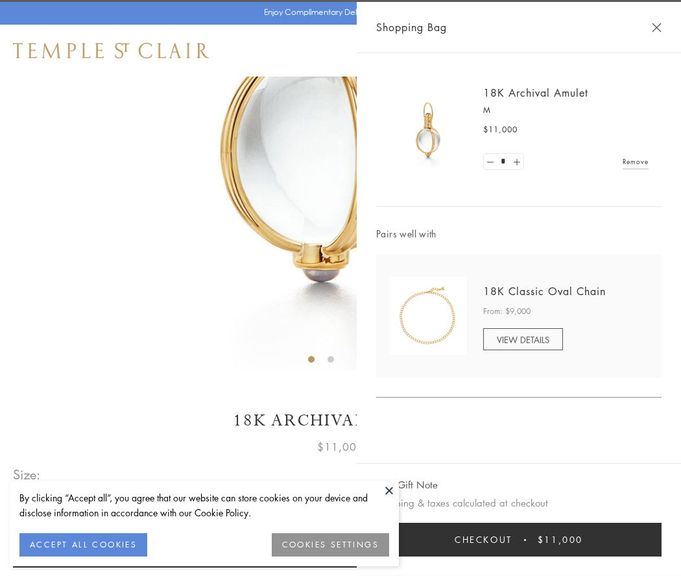 The height and width of the screenshot is (576, 681). I want to click on a: 18K Archival Amulet, so click(535, 93).